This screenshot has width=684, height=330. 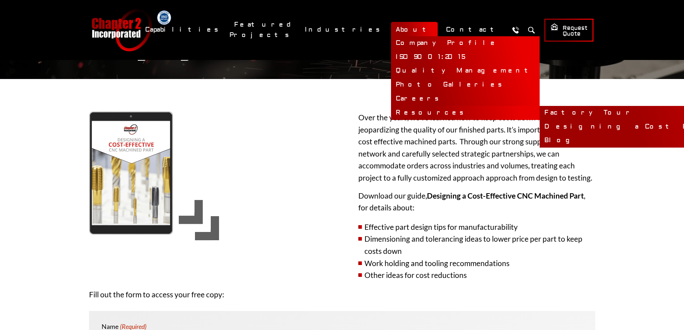 I want to click on a: ISO 9001:2015, so click(x=465, y=57).